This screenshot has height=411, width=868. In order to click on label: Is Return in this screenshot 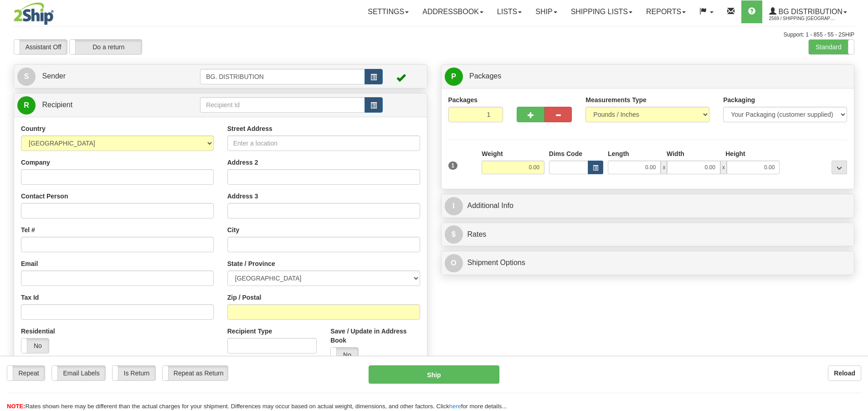, I will do `click(134, 373)`.